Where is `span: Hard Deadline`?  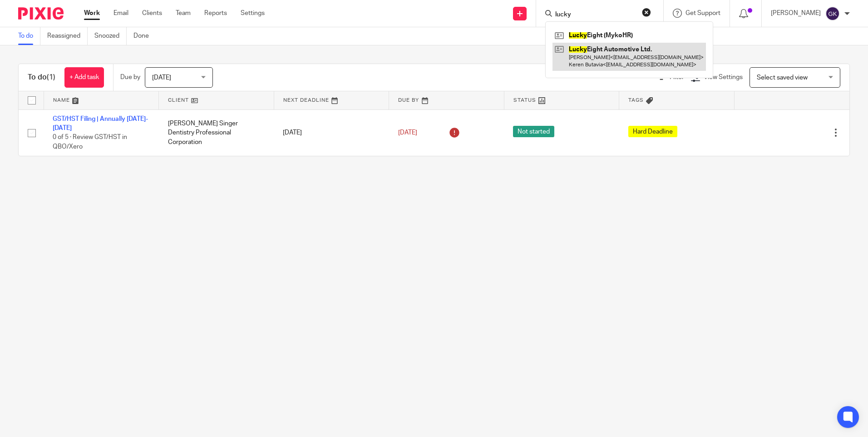 span: Hard Deadline is located at coordinates (653, 131).